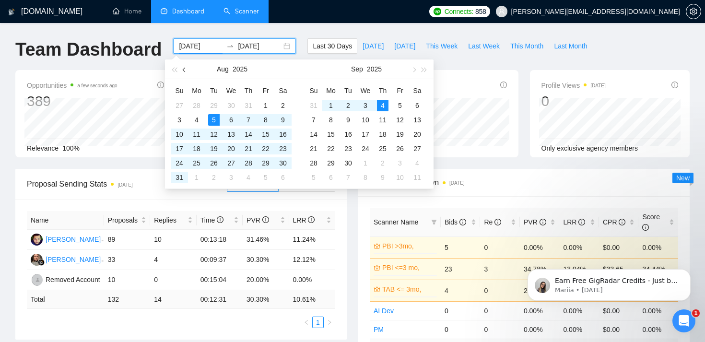 Image resolution: width=705 pixels, height=342 pixels. Describe the element at coordinates (304, 220) in the screenshot. I see `span: LRR` at that location.